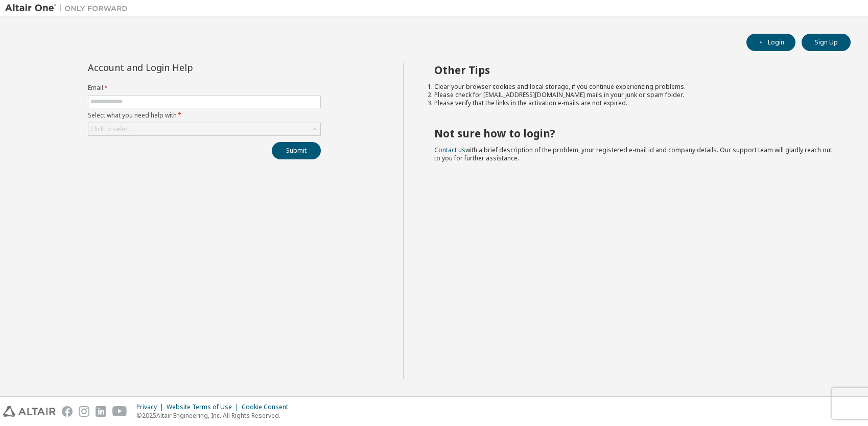 The width and height of the screenshot is (868, 426). I want to click on div: Privacy, so click(151, 407).